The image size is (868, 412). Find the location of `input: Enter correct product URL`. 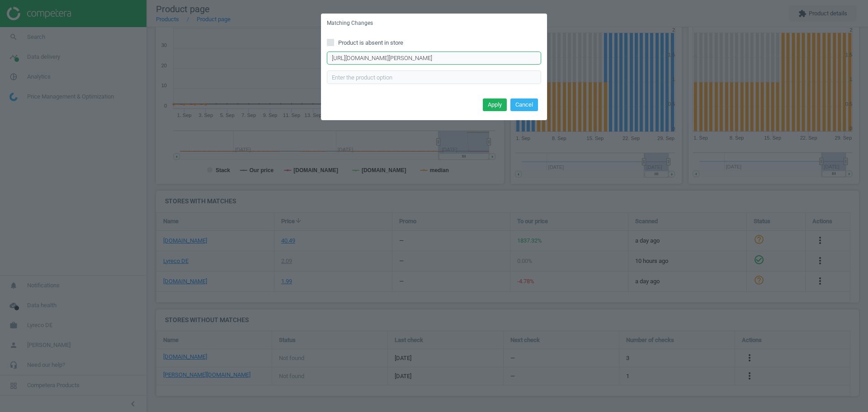

input: Enter correct product URL is located at coordinates (434, 58).